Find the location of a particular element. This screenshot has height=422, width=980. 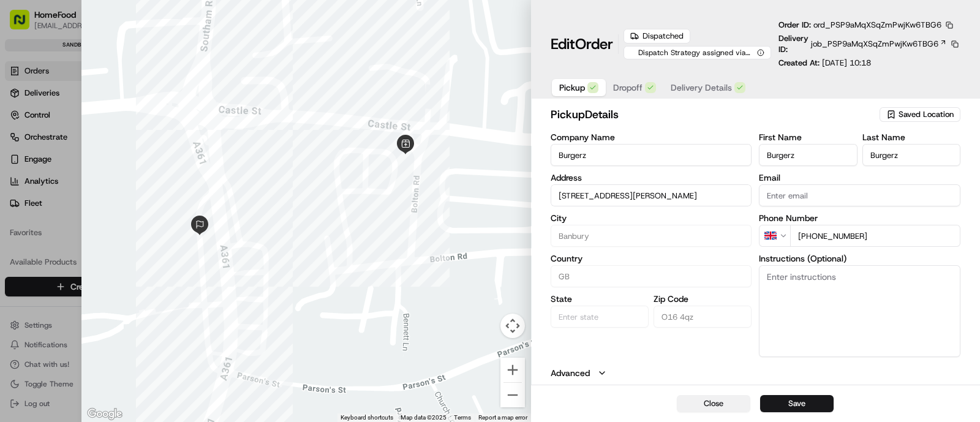

img: Asif Zaman Khan is located at coordinates (22, 187).